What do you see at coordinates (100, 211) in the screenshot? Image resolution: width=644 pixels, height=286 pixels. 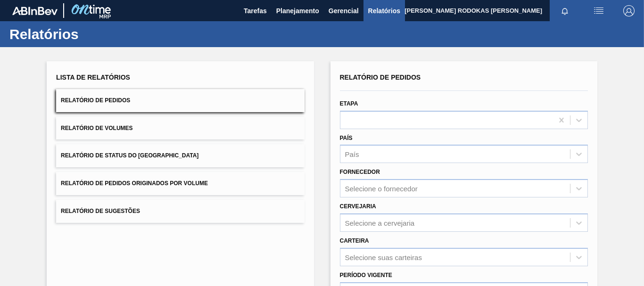 I see `span: Relatório de Sugestões` at bounding box center [100, 211].